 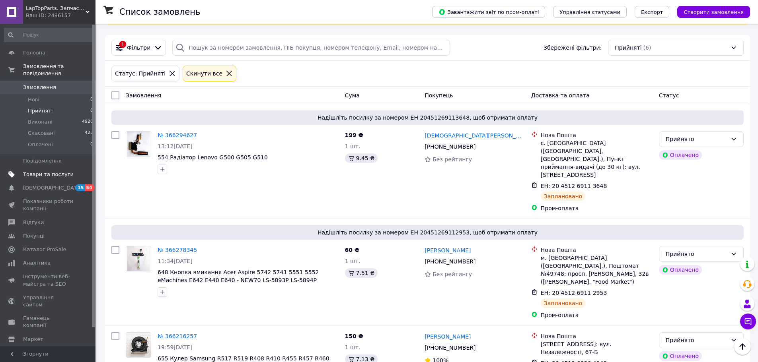 What do you see at coordinates (713, 12) in the screenshot?
I see `span: Створити замовлення` at bounding box center [713, 12].